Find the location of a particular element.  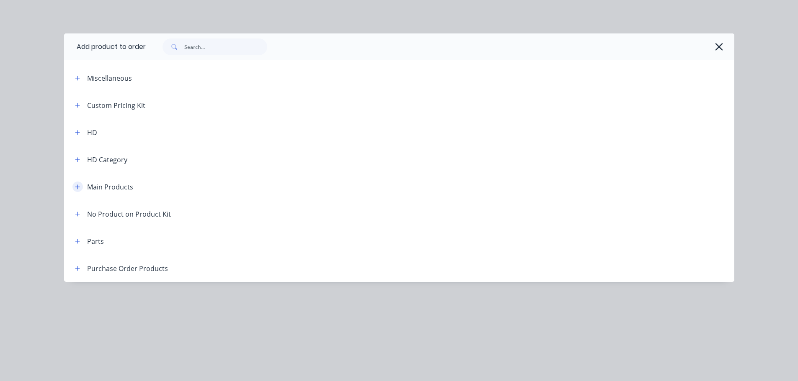

div: Main Products is located at coordinates (110, 187).